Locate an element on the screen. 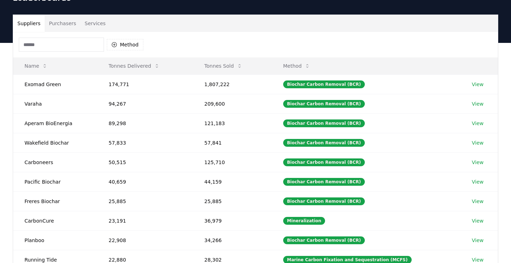 The image size is (511, 263). button: Name is located at coordinates (36, 66).